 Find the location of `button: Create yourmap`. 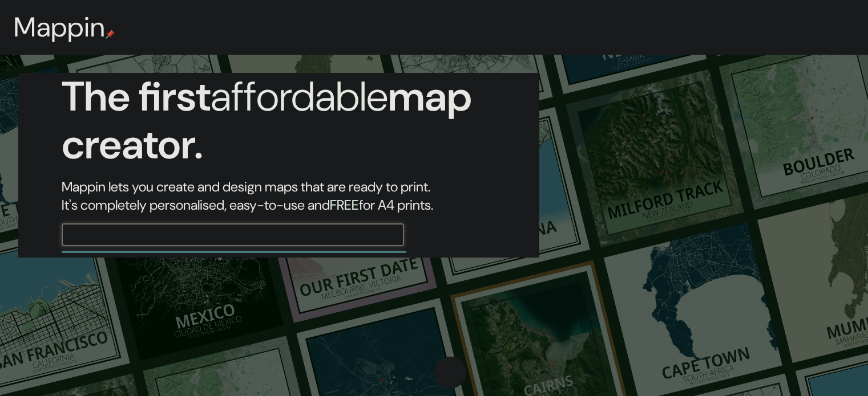

button: Create yourmap is located at coordinates (813, 27).